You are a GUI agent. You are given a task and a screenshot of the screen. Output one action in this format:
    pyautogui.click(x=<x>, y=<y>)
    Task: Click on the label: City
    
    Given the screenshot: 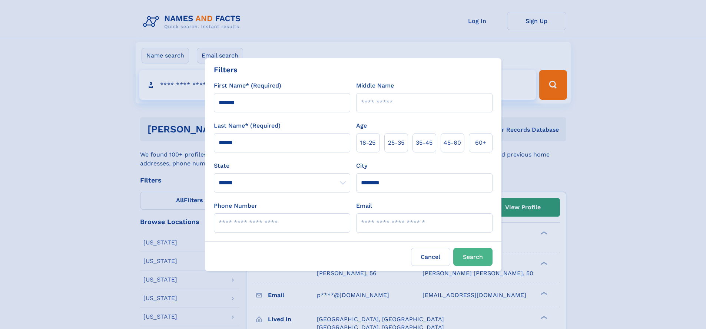 What is the action you would take?
    pyautogui.click(x=362, y=166)
    